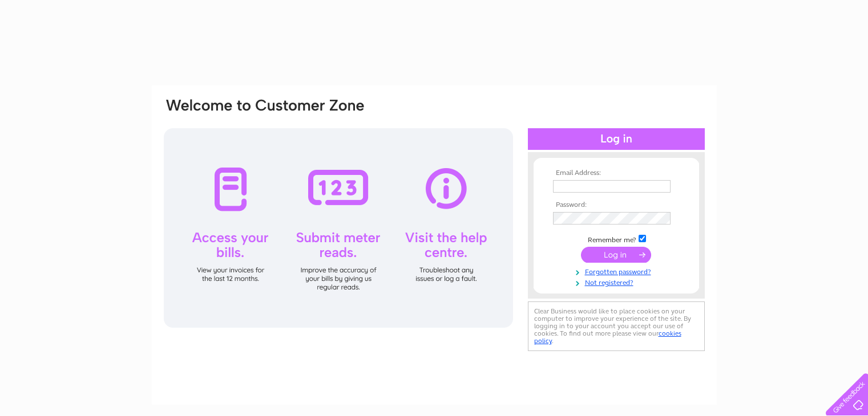 The width and height of the screenshot is (868, 416). I want to click on a: Not registered?, so click(617, 282).